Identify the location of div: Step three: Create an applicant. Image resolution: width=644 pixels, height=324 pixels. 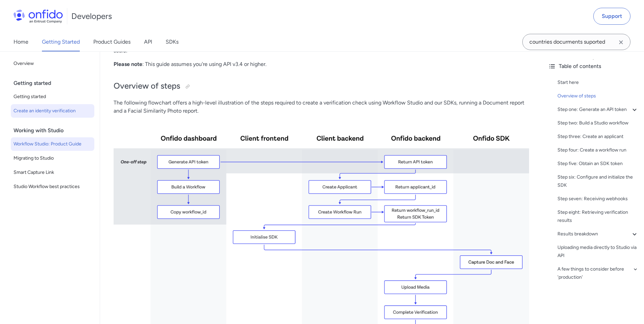
(598, 137).